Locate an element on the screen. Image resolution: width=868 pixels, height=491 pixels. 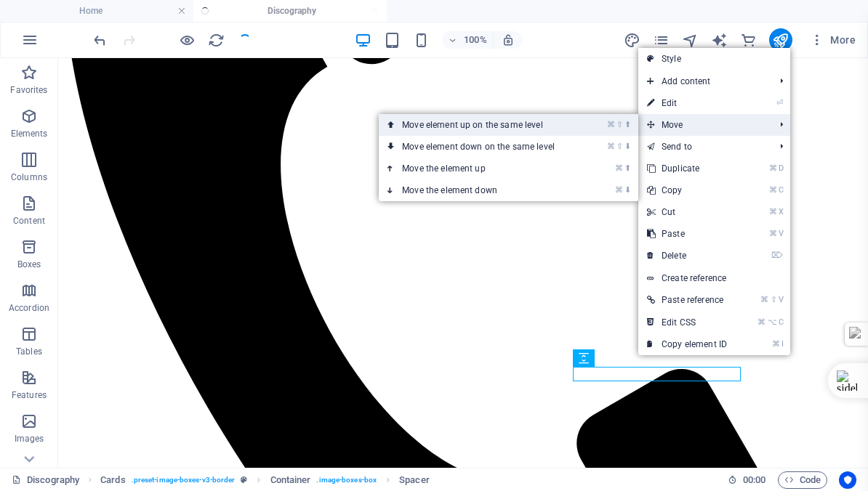
span: 00 00 is located at coordinates (753, 480).